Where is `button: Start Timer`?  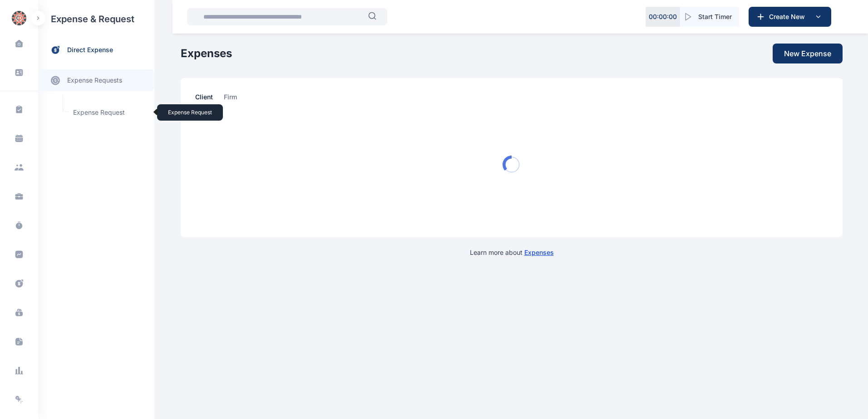
button: Start Timer is located at coordinates (710, 17).